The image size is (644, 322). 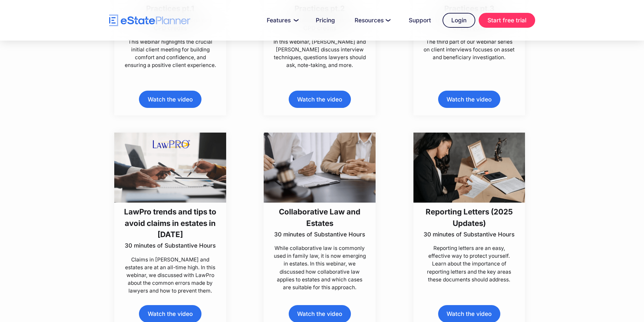 What do you see at coordinates (469, 217) in the screenshot?
I see `h3: Reporting Letters (2025 Updates)` at bounding box center [469, 217].